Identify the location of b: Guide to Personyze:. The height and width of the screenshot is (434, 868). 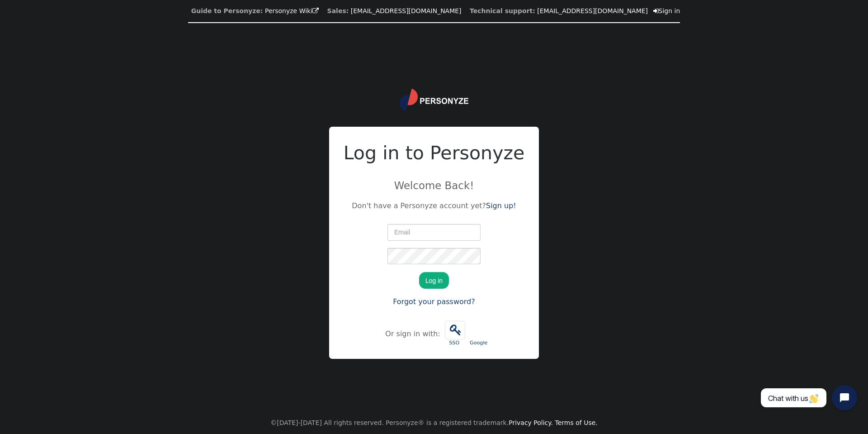
(227, 11).